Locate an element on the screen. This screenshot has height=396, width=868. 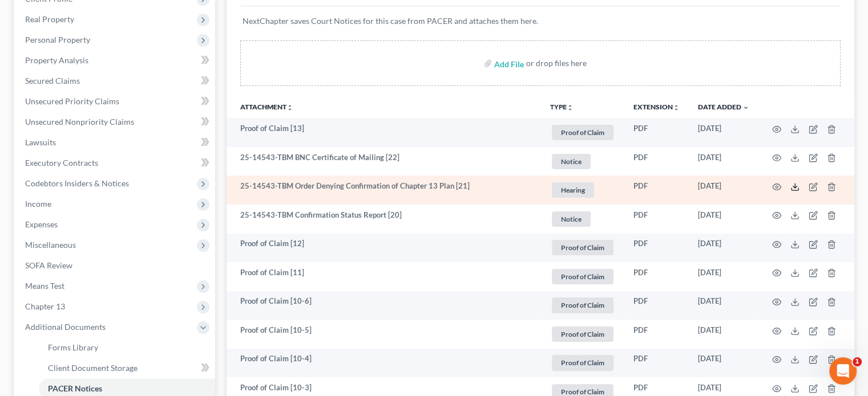
span: Executory Contracts is located at coordinates (62, 162).